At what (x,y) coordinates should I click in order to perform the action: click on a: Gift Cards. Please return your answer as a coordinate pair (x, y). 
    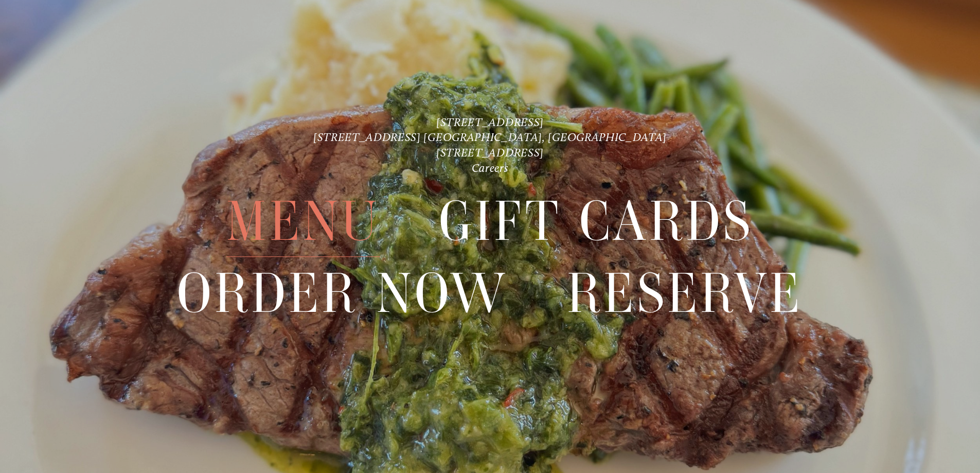
    Looking at the image, I should click on (596, 221).